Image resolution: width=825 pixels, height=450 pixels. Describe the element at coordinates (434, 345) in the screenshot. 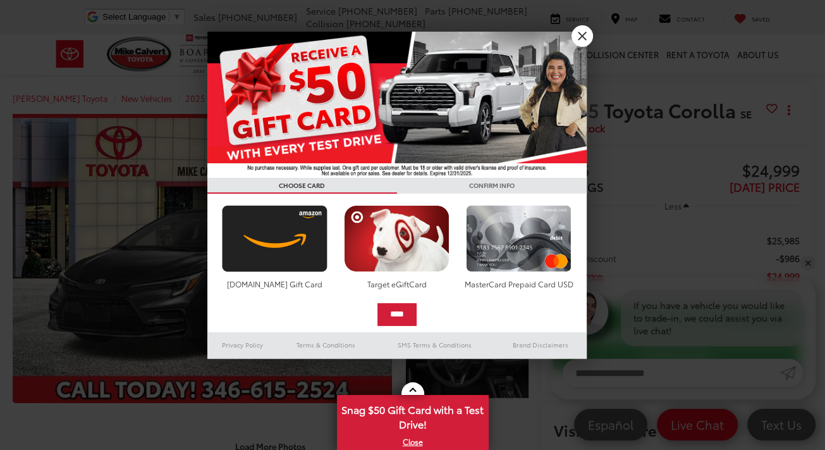

I see `a: SMS Terms & Conditions` at that location.